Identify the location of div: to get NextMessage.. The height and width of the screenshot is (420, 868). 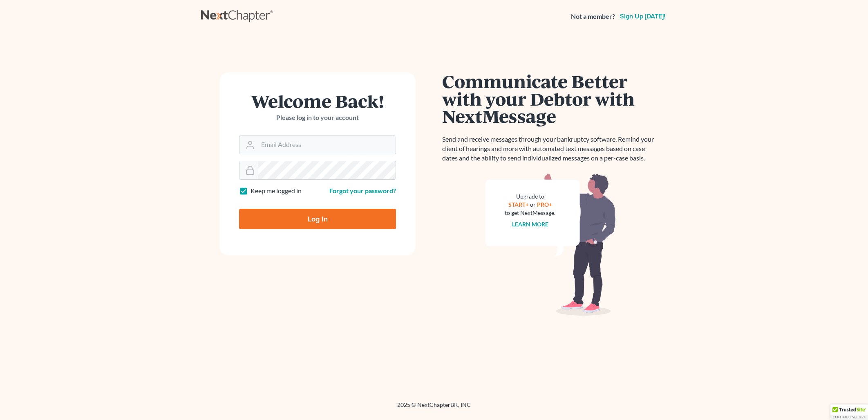
(530, 213).